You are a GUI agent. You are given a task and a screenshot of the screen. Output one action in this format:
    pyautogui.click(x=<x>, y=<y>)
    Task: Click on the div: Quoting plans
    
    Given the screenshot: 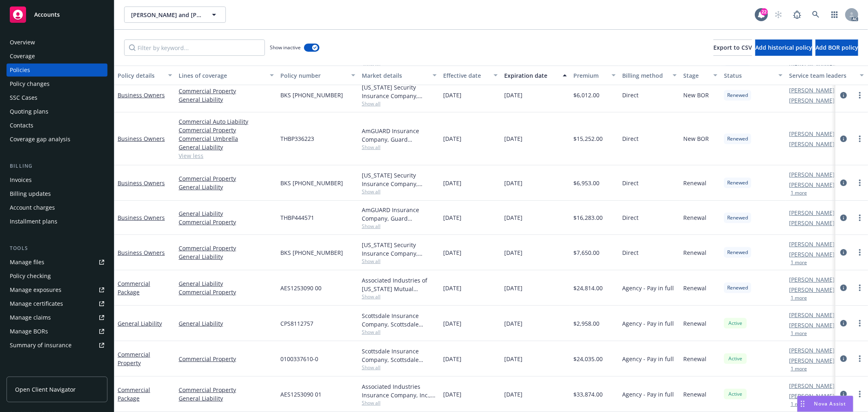 What is the action you would take?
    pyautogui.click(x=29, y=112)
    